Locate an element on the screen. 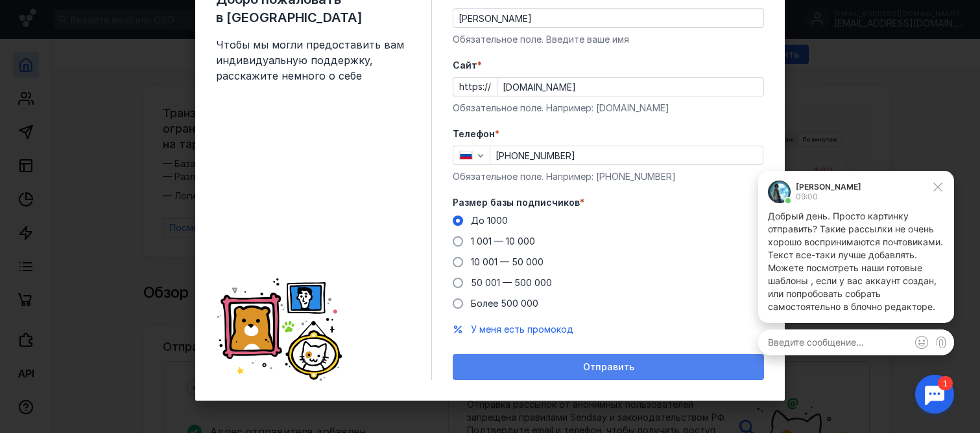 The image size is (980, 433). span: Размер базы подписчиков is located at coordinates (516, 203).